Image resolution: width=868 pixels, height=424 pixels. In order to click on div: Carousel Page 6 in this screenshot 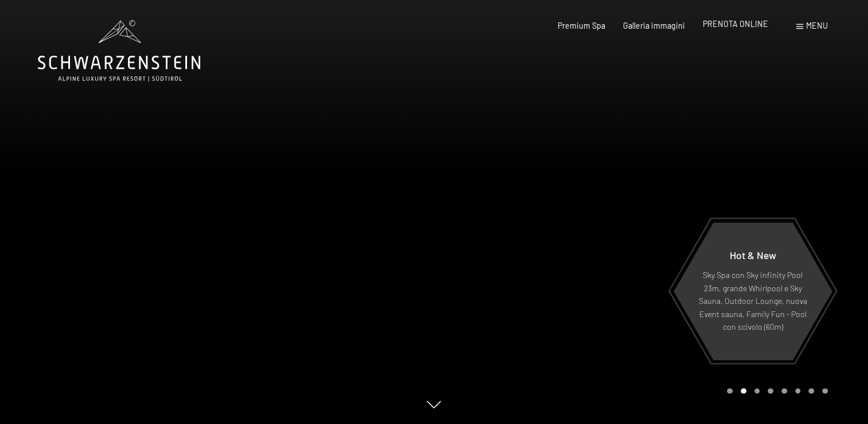, I will do `click(798, 391)`.